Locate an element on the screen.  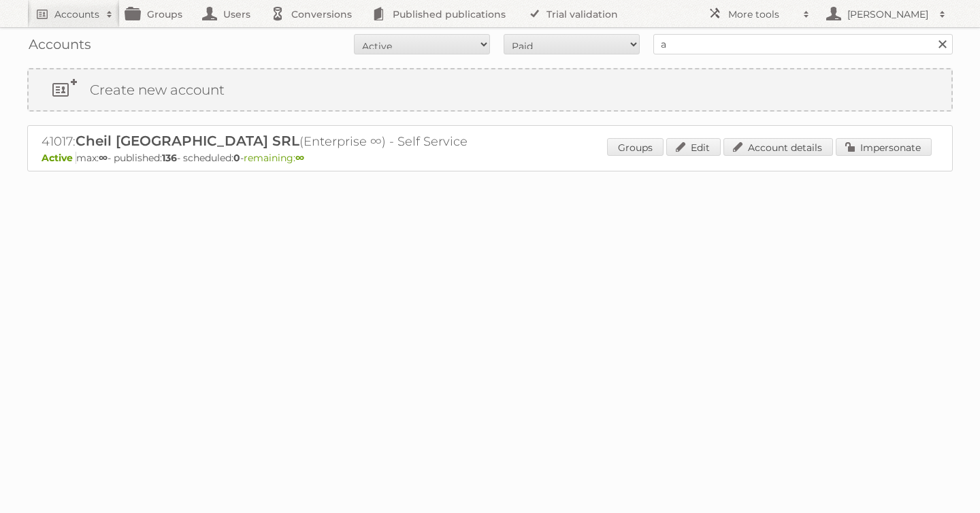
a: Account details is located at coordinates (778, 147).